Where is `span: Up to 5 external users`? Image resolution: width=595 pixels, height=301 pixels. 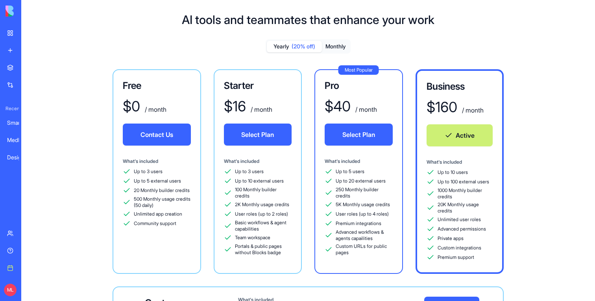
span: Up to 5 external users is located at coordinates (157, 181).